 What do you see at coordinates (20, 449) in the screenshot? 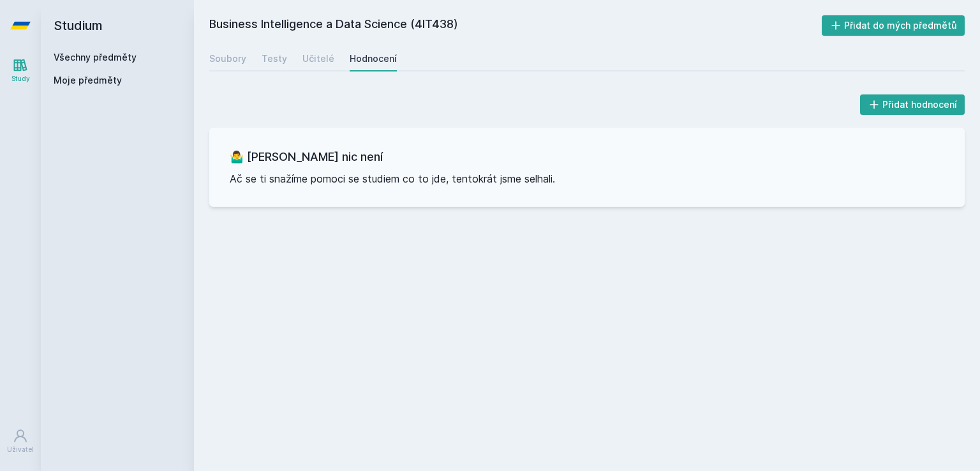
I see `div: Uživatel` at bounding box center [20, 449].